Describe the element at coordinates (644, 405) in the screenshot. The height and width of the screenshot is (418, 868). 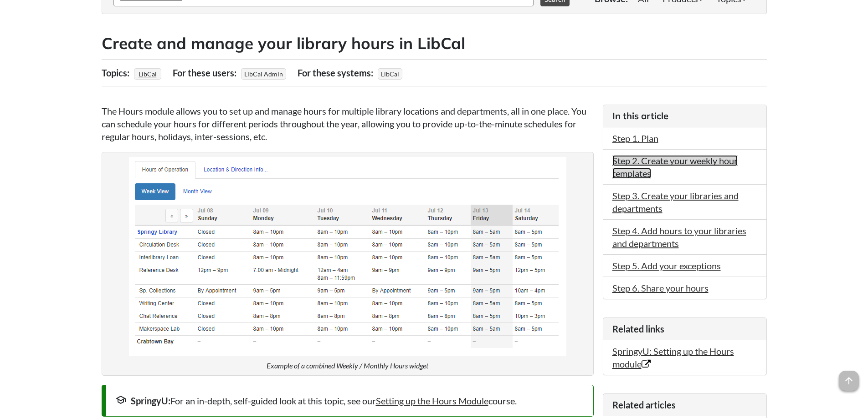
I see `span: Related articles` at that location.